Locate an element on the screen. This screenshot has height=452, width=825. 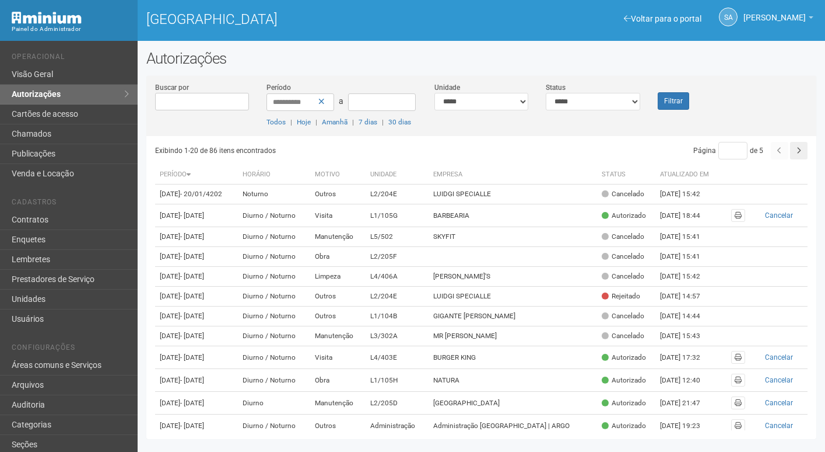
td: L4/406A is located at coordinates (397, 277).